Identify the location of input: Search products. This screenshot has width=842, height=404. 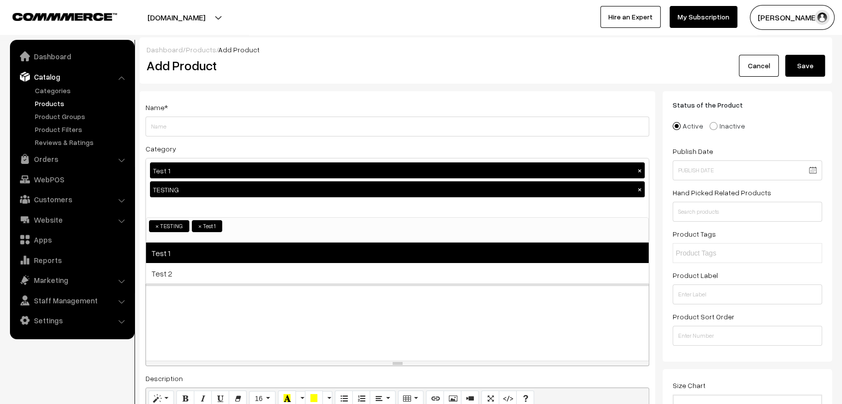
(748, 212).